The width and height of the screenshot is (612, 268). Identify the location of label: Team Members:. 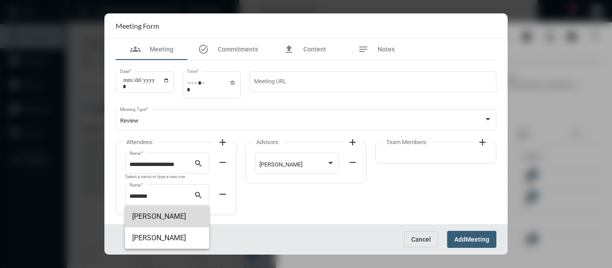
(407, 142).